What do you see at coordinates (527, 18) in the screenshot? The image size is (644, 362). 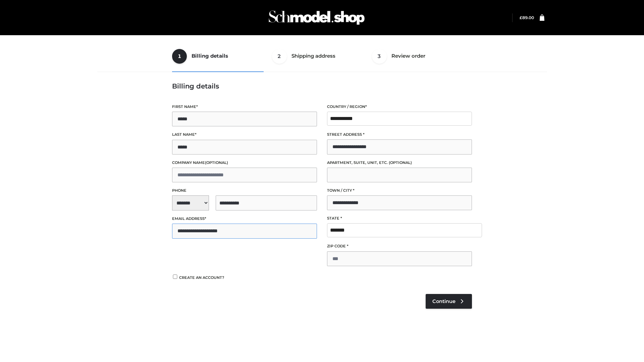 I see `a: £89.00` at bounding box center [527, 18].